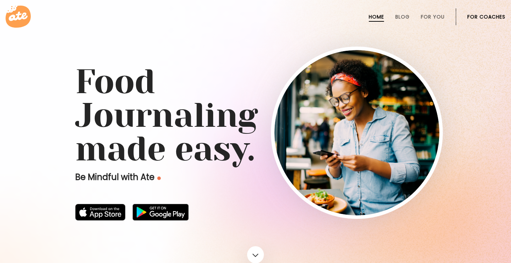 The image size is (511, 263). I want to click on a: Blog, so click(402, 17).